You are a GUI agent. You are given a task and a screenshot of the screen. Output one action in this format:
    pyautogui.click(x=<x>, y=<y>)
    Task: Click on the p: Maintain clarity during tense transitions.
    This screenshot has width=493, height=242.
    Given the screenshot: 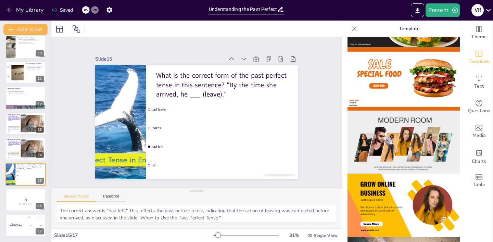 What is the action you would take?
    pyautogui.click(x=30, y=39)
    